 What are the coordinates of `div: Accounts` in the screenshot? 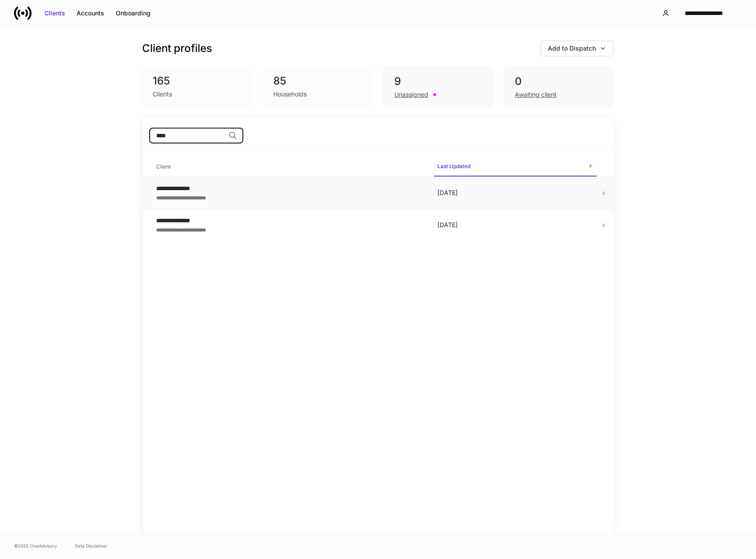 It's located at (90, 13).